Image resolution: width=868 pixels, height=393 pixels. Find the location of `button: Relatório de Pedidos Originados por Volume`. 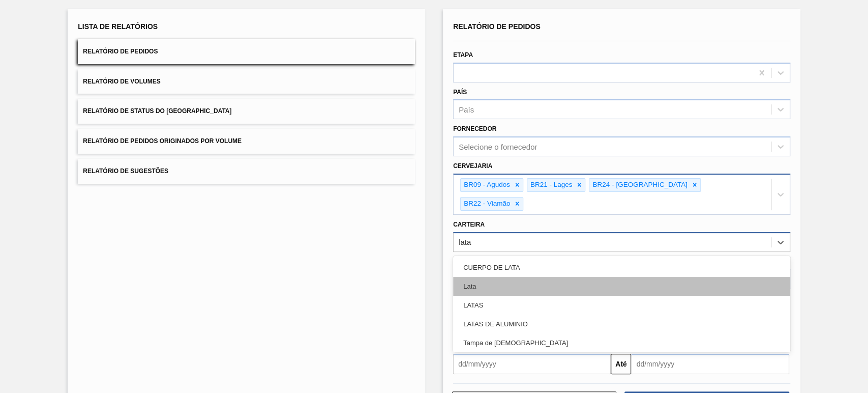

button: Relatório de Pedidos Originados por Volume is located at coordinates (246, 141).